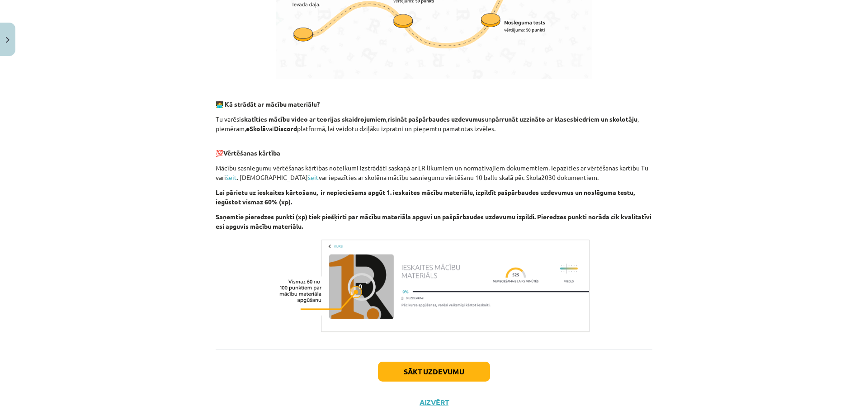  I want to click on strong: 🧑‍💻 Kā strādāt ar mācību materiālu?, so click(267, 104).